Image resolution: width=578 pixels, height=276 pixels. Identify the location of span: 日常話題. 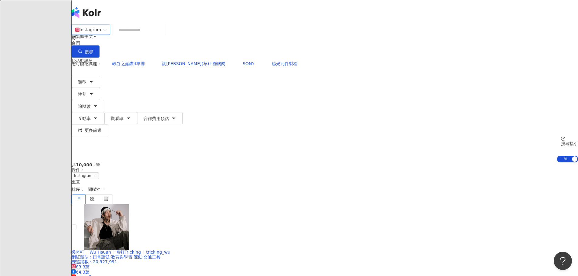
(101, 257).